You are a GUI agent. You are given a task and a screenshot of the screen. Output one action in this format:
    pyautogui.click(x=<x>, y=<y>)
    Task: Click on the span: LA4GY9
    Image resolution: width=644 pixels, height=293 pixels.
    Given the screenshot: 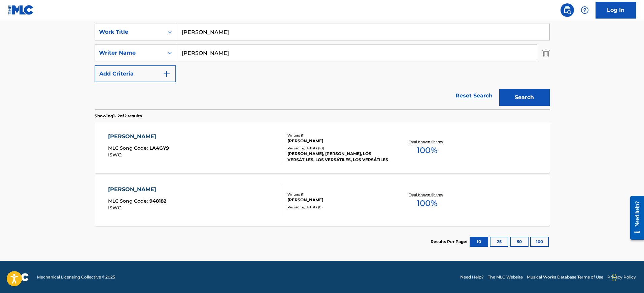 What is the action you would take?
    pyautogui.click(x=159, y=148)
    